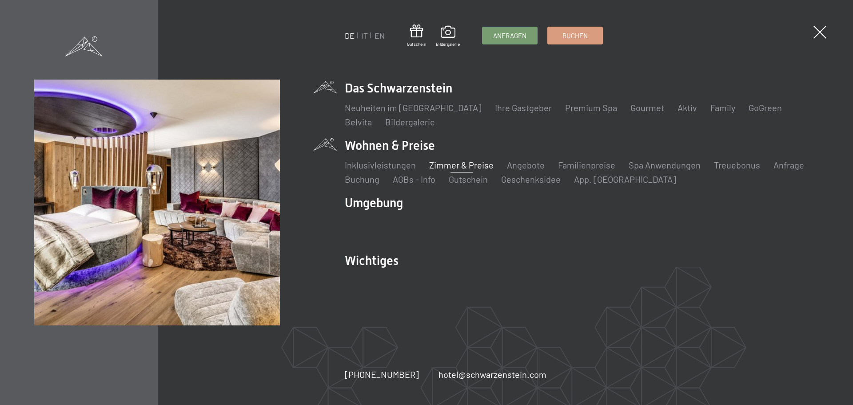 Image resolution: width=853 pixels, height=405 pixels. I want to click on a: Family, so click(723, 108).